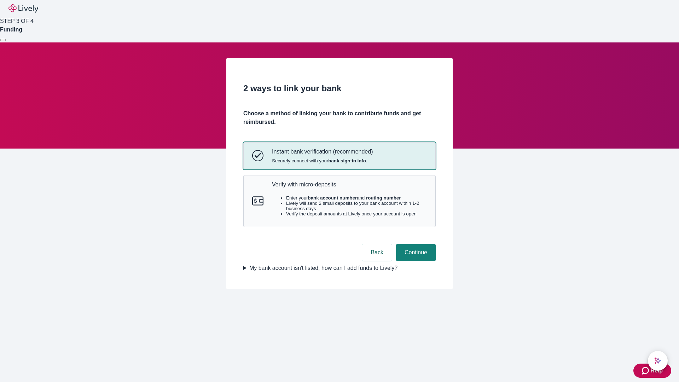  What do you see at coordinates (416, 253) in the screenshot?
I see `button: Continue` at bounding box center [416, 253].